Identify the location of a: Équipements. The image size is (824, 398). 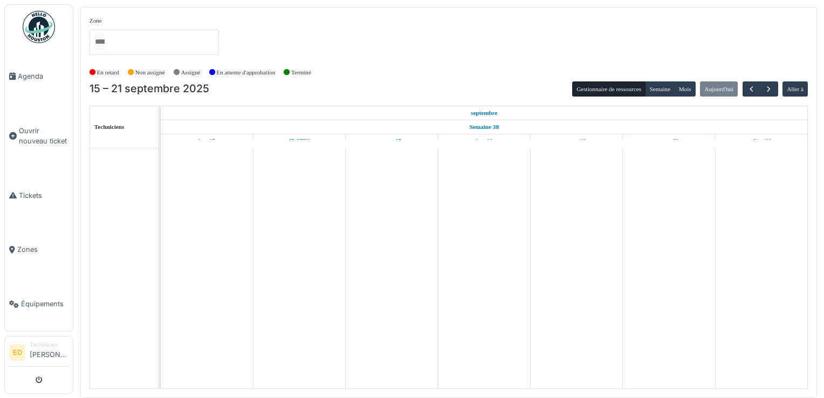
(39, 304).